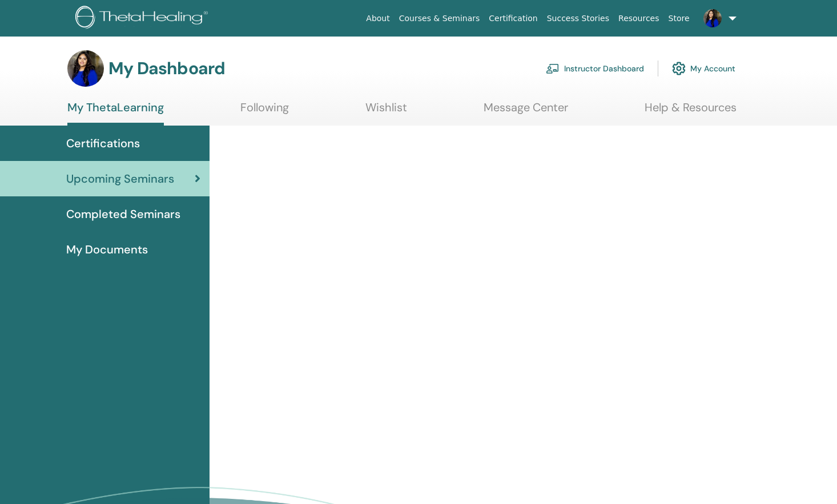  What do you see at coordinates (513, 18) in the screenshot?
I see `a: Certification` at bounding box center [513, 18].